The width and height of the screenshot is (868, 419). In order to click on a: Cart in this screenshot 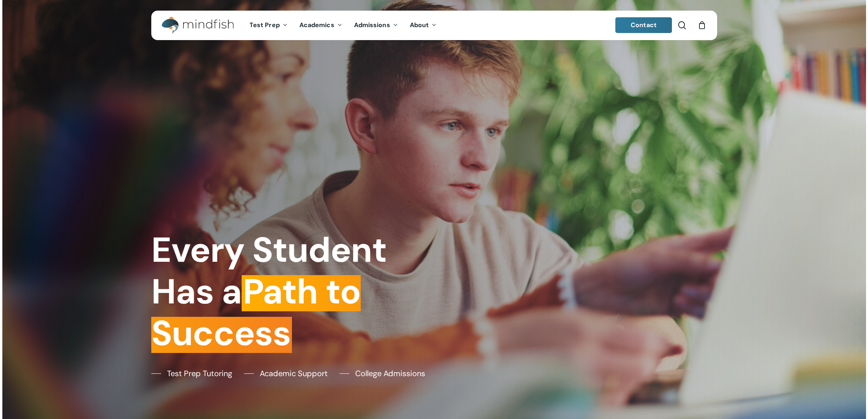, I will do `click(702, 25)`.